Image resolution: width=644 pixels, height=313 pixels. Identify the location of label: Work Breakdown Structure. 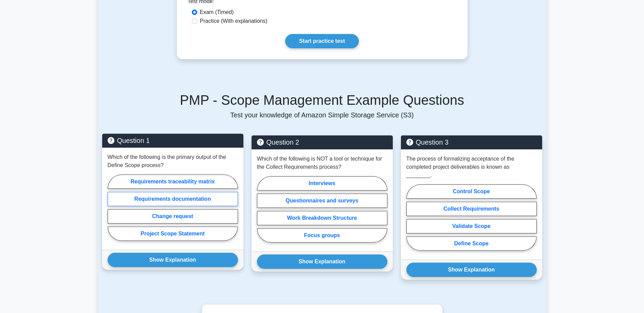
(322, 218).